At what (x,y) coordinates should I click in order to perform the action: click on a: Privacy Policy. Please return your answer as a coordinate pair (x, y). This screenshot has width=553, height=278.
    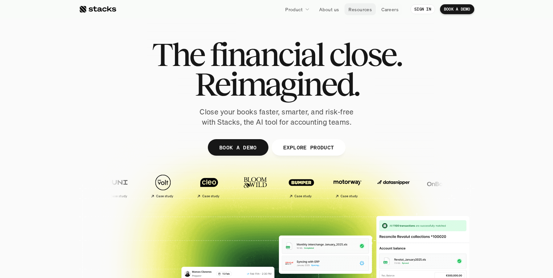
    Looking at the image, I should click on (92, 128).